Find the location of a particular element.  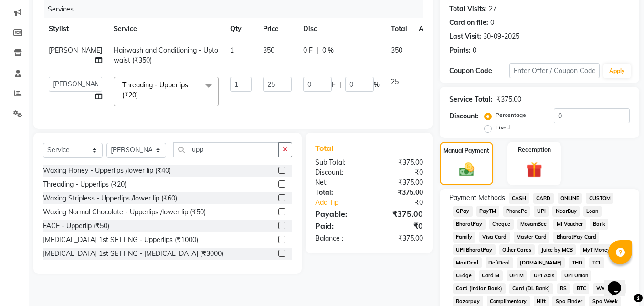

div: FACE - Upperlip (₹50) is located at coordinates (76, 226).